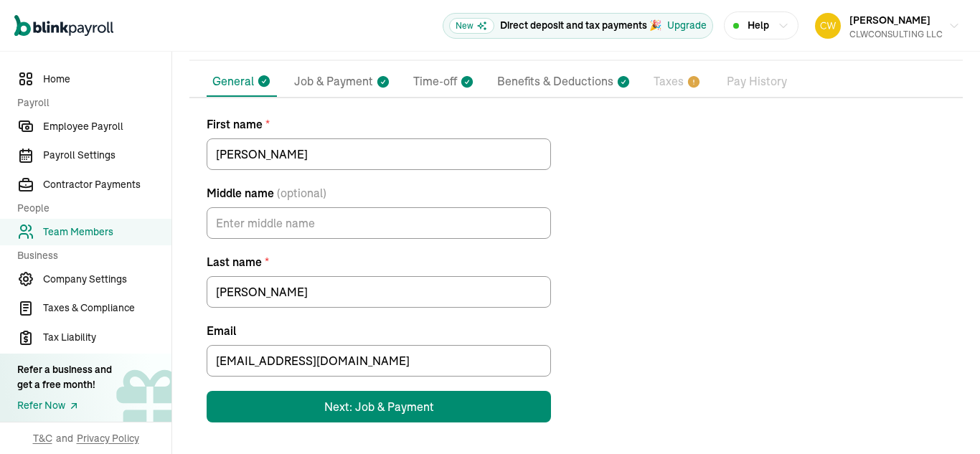 The image size is (980, 454). I want to click on button: Upgrade, so click(687, 25).